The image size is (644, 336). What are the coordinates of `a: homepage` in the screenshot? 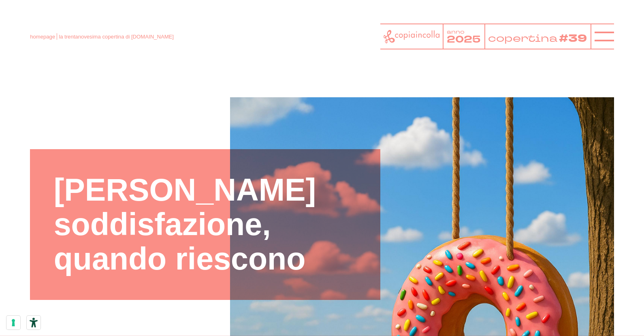 It's located at (42, 36).